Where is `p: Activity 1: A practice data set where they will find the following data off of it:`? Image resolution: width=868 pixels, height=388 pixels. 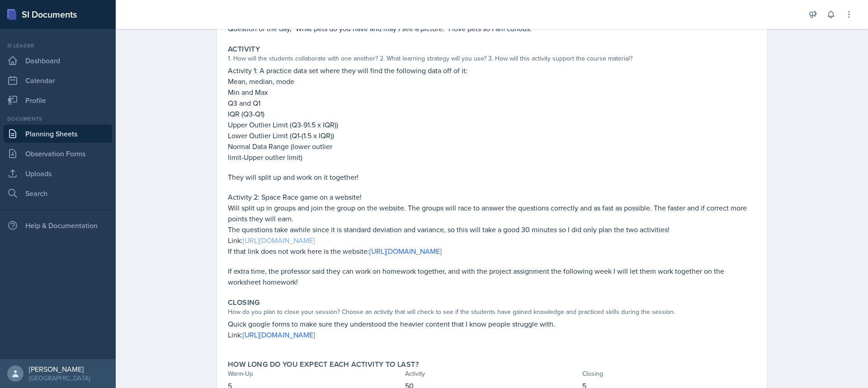
p: Activity 1: A practice data set where they will find the following data off of it: is located at coordinates (492, 71).